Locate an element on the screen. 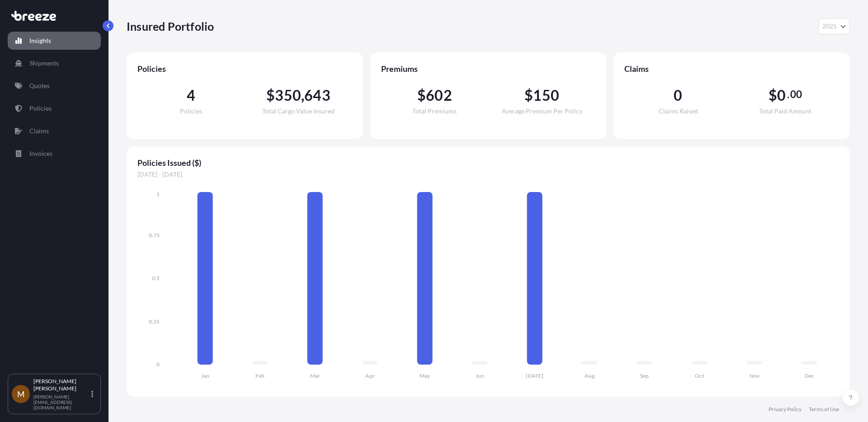  p: Policies is located at coordinates (40, 108).